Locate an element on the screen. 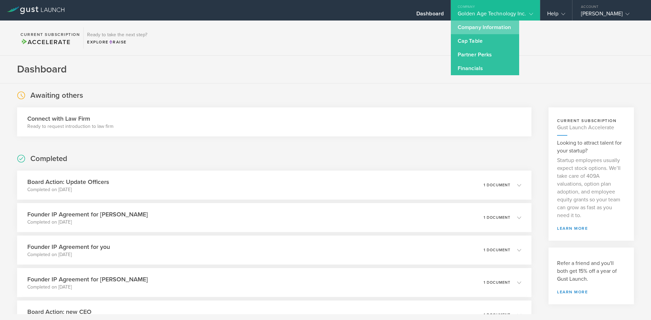  div: Chat Widget is located at coordinates (634, 303).